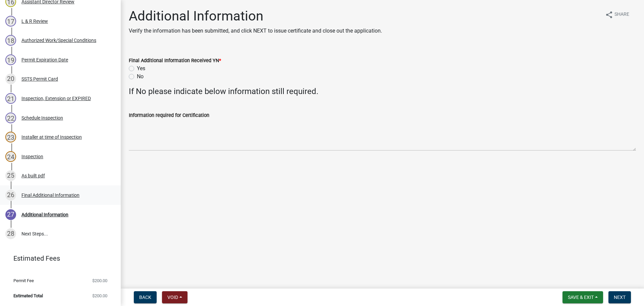 This screenshot has width=644, height=306. I want to click on div: As built pdf, so click(33, 175).